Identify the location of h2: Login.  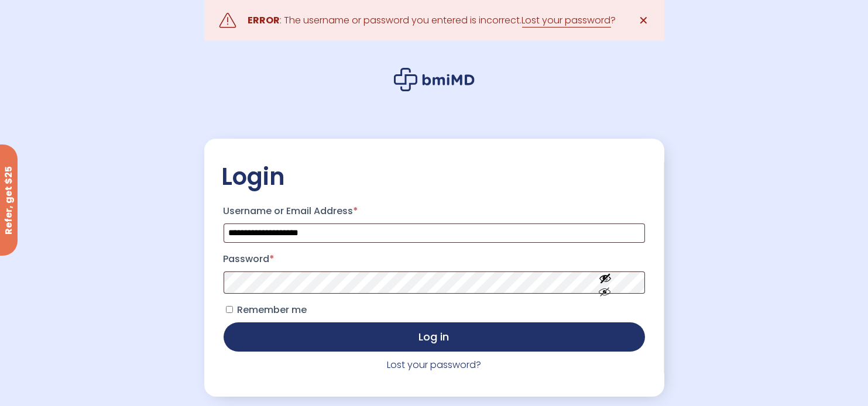
(434, 177).